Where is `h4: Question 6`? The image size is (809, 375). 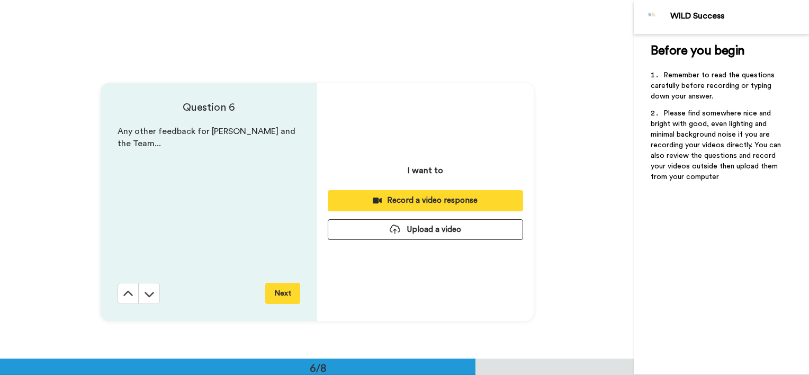
h4: Question 6 is located at coordinates (209, 107).